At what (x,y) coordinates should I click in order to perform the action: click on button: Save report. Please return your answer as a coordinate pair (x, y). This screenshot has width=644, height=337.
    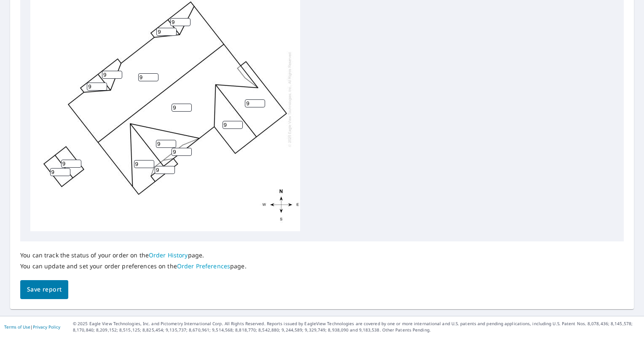
    Looking at the image, I should click on (44, 290).